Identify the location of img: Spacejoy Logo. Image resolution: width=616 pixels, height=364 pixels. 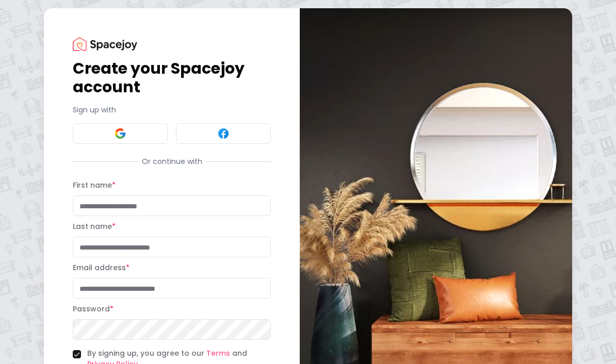
(105, 44).